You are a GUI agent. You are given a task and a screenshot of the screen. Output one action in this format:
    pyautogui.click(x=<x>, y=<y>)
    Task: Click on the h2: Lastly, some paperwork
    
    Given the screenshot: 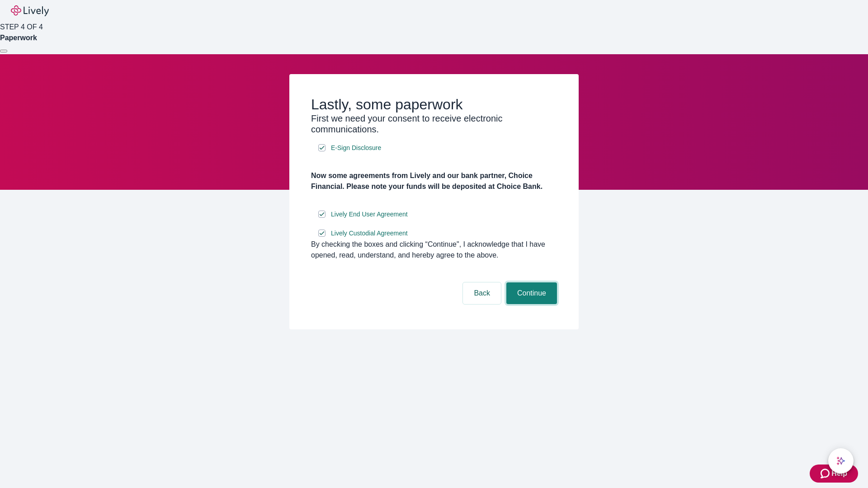 What is the action you would take?
    pyautogui.click(x=434, y=105)
    